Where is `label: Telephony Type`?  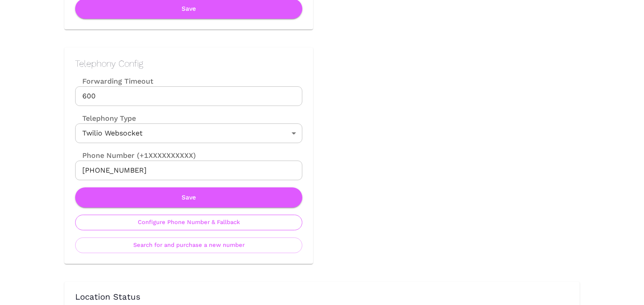 label: Telephony Type is located at coordinates (106, 118).